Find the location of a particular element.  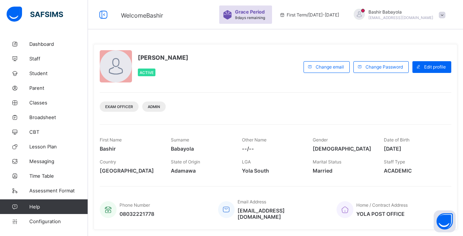

span: Staff is located at coordinates (59, 59).